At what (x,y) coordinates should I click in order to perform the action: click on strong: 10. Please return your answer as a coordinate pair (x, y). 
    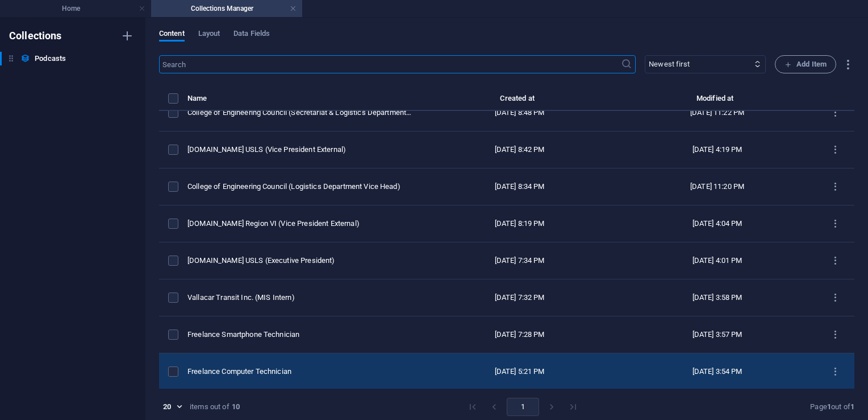
    Looking at the image, I should click on (236, 406).